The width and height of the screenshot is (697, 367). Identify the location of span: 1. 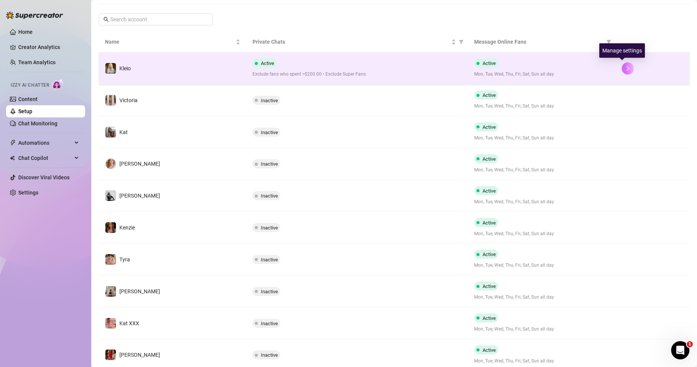
(689, 344).